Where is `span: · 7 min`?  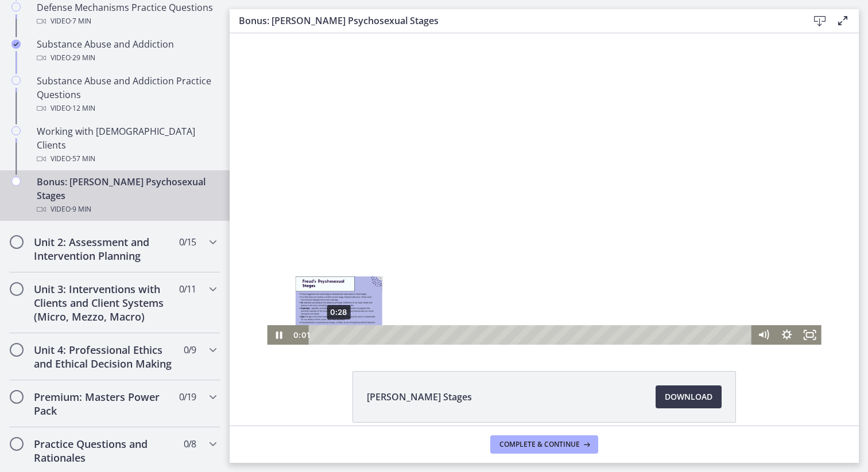 span: · 7 min is located at coordinates (81, 21).